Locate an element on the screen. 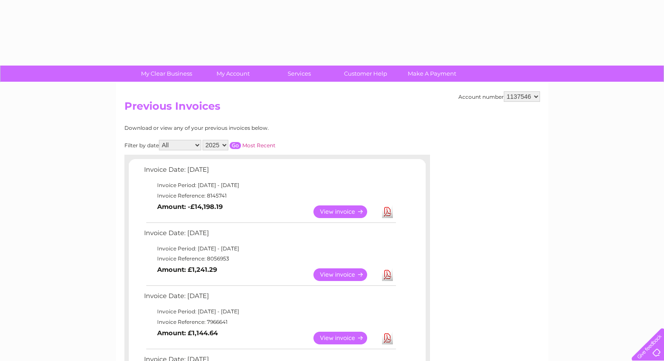  b: Amount: -£14,198.19 is located at coordinates (190, 206).